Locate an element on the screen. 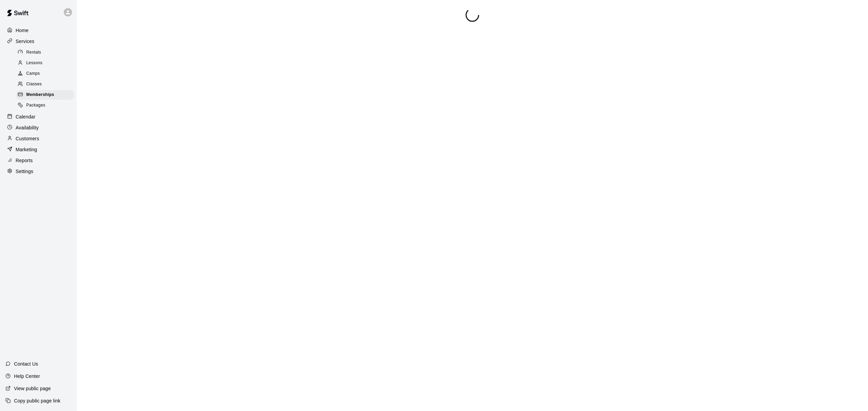  a: Home is located at coordinates (39, 30).